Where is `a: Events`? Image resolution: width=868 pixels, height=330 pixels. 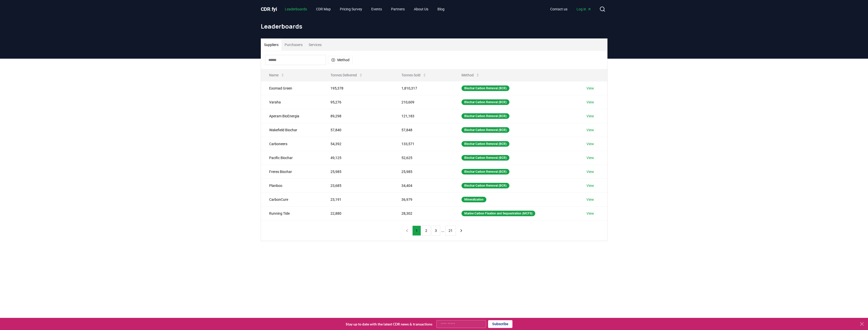 a: Events is located at coordinates (376, 9).